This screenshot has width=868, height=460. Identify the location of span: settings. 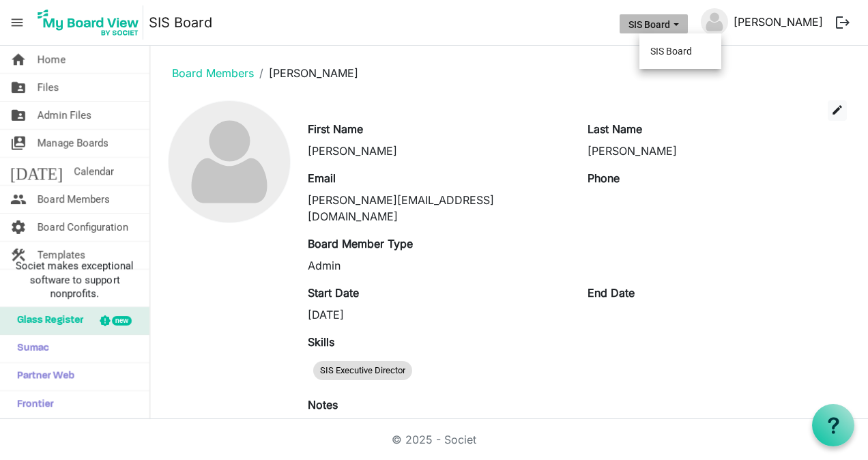
(18, 228).